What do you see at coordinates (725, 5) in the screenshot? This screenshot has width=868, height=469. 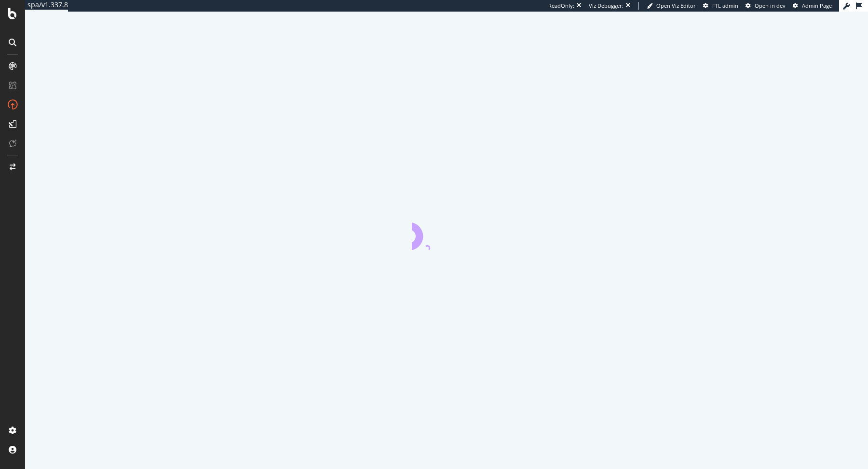 I see `span: FTL admin` at bounding box center [725, 5].